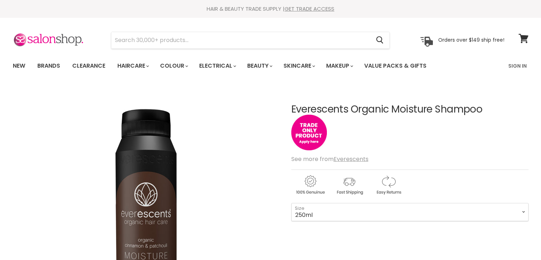  I want to click on img: tradeonly_small.jpg, so click(309, 132).